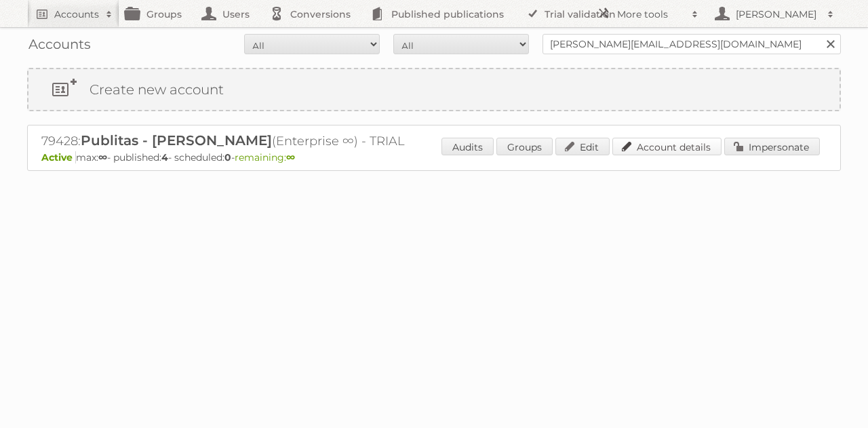 Image resolution: width=868 pixels, height=428 pixels. Describe the element at coordinates (772, 146) in the screenshot. I see `a: Impersonate` at that location.